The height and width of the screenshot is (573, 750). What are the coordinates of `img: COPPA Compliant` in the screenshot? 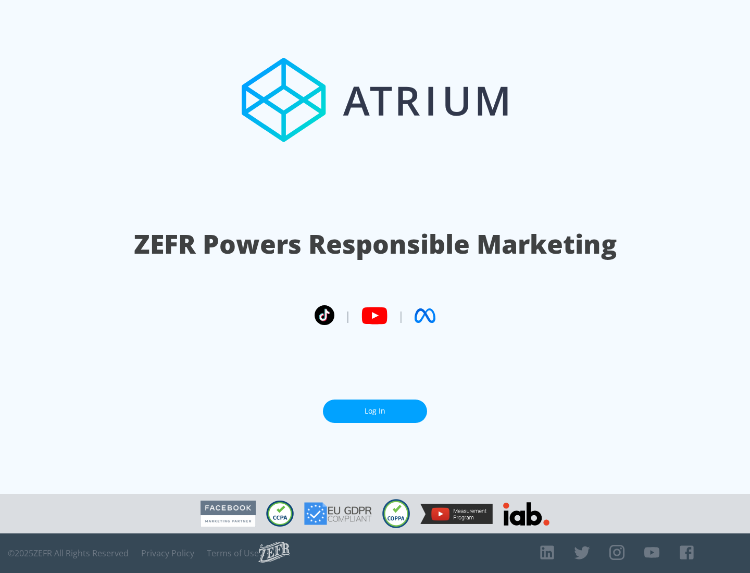 It's located at (396, 514).